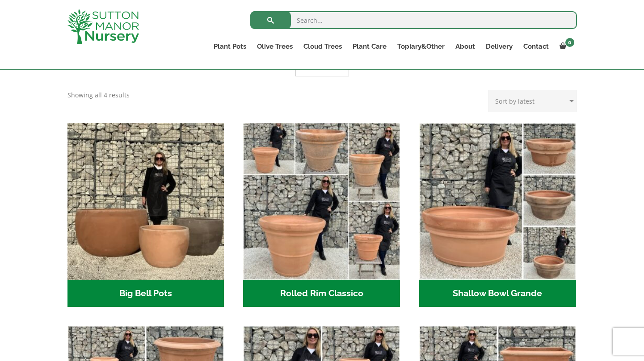 The height and width of the screenshot is (361, 644). Describe the element at coordinates (146, 215) in the screenshot. I see `a: Visit product category Big Bell Pots` at that location.